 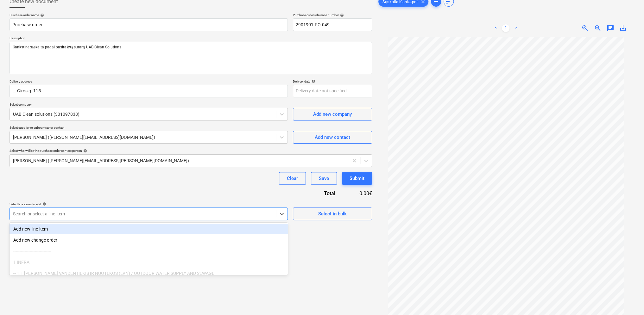 I want to click on a: Previous page, so click(x=495, y=28).